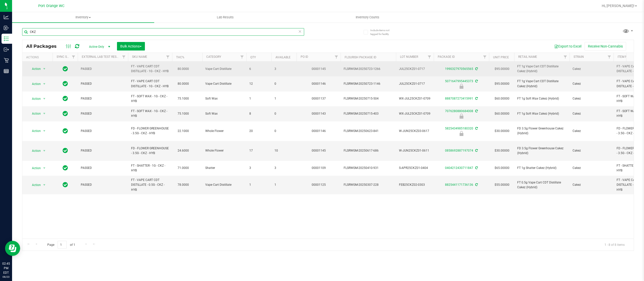 The width and height of the screenshot is (644, 281). Describe the element at coordinates (367, 18) in the screenshot. I see `a: Inventory Counts` at that location.